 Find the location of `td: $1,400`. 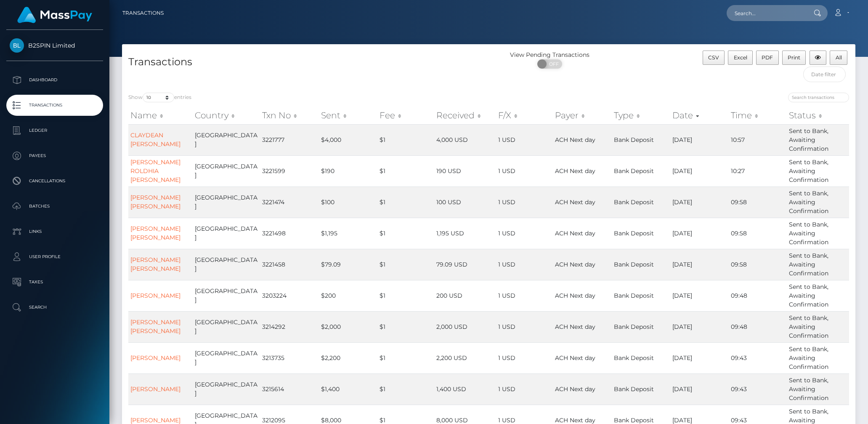

td: $1,400 is located at coordinates (348, 389).